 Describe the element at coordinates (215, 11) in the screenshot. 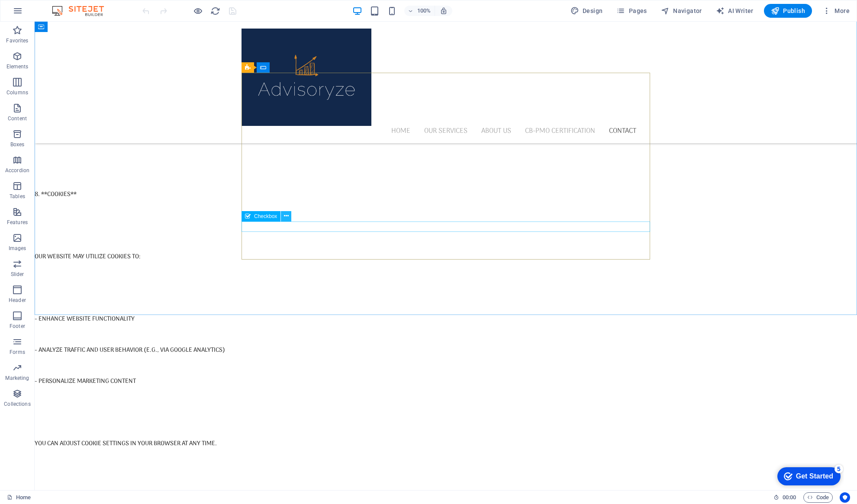

I see `i: Reload page` at that location.